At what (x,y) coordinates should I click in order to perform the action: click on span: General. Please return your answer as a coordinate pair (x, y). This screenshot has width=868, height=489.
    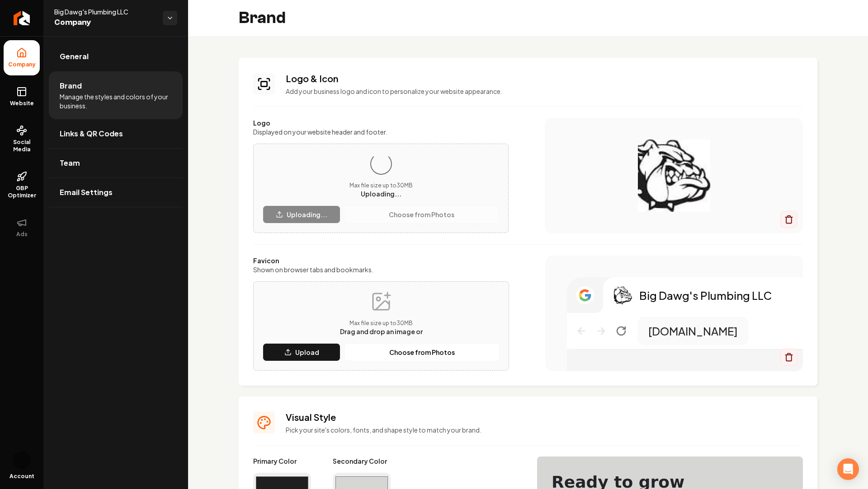
    Looking at the image, I should click on (74, 56).